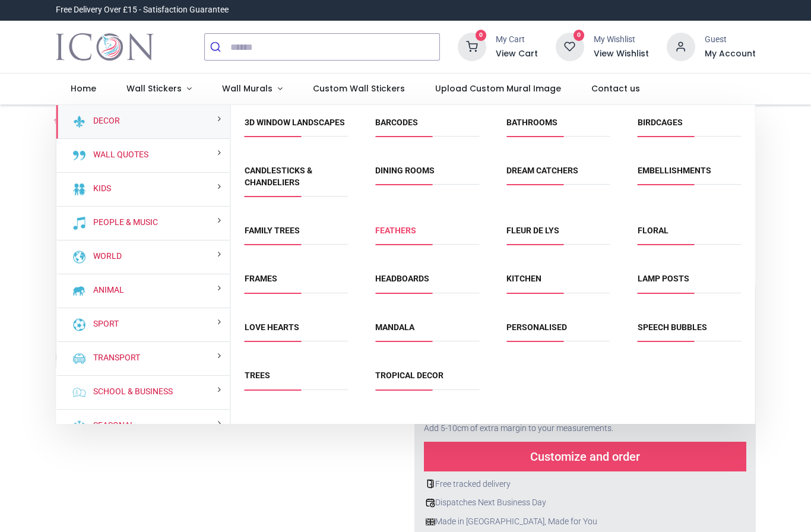 The height and width of the screenshot is (532, 811). I want to click on a: Bathrooms, so click(532, 123).